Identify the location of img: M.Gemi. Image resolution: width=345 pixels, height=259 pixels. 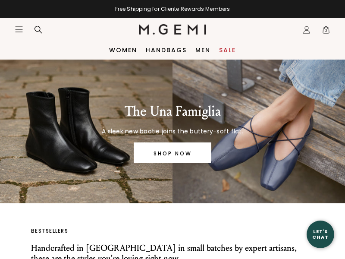
(173, 29).